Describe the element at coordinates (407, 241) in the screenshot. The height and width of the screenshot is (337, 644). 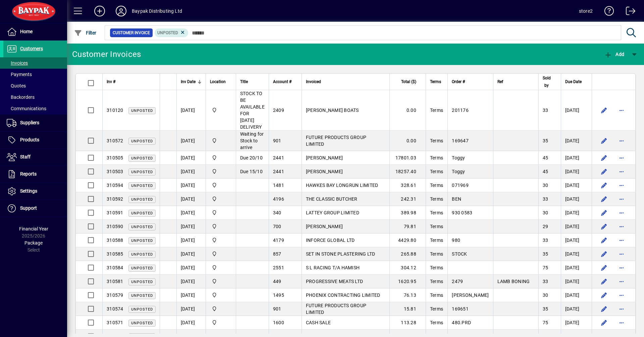
I see `td: 4429.80` at that location.